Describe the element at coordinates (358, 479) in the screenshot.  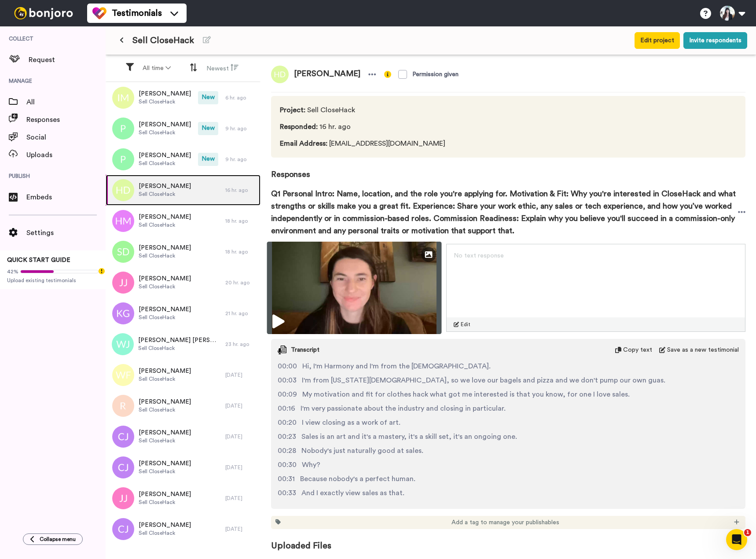
I see `span: Because nobody's a perfect human.` at that location.